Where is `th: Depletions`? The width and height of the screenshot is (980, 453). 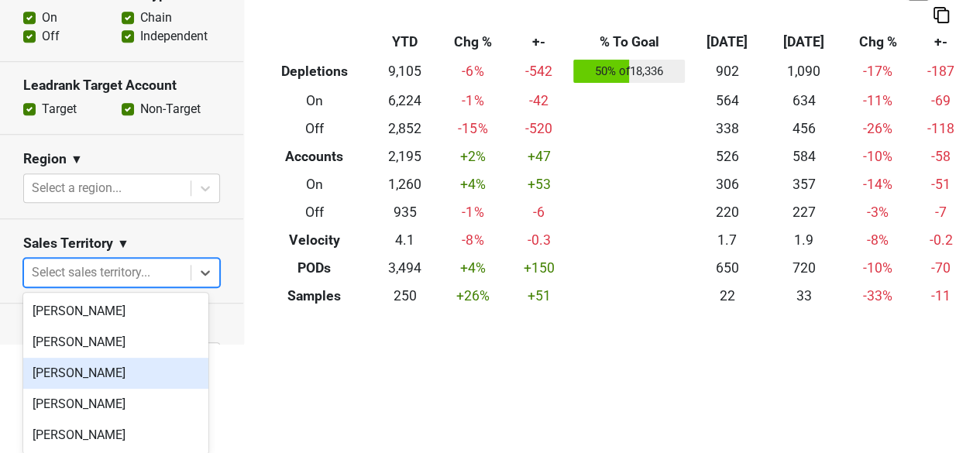 th: Depletions is located at coordinates (314, 72).